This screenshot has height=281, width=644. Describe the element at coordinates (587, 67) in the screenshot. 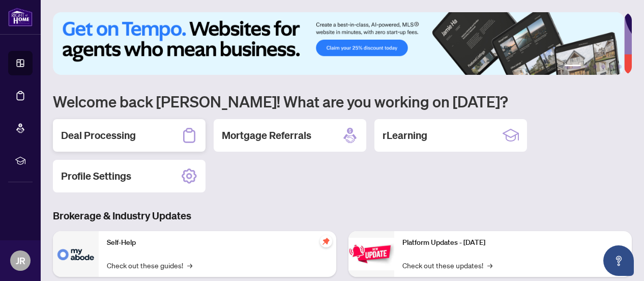

I see `button: 2` at that location.